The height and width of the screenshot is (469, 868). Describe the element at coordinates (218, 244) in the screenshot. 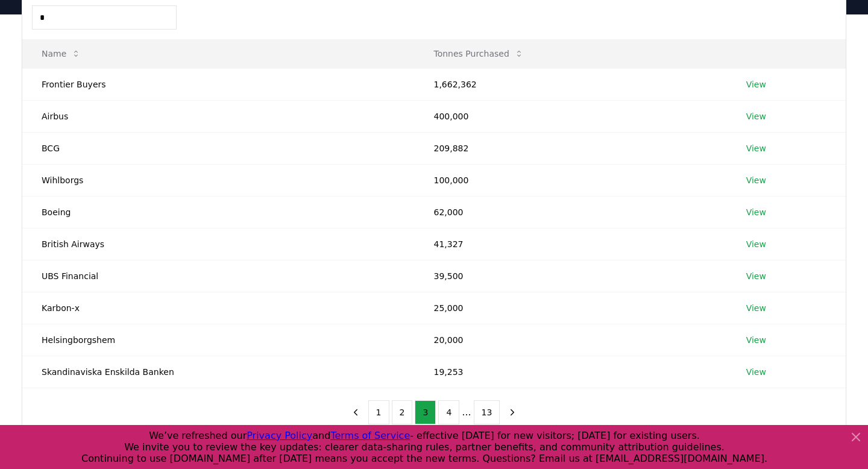

I see `td: British Airways` at that location.